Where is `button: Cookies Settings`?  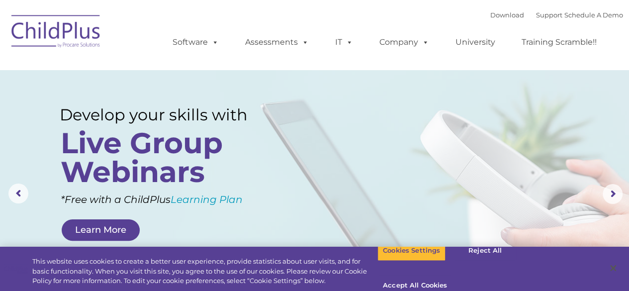 button: Cookies Settings is located at coordinates (411, 251).